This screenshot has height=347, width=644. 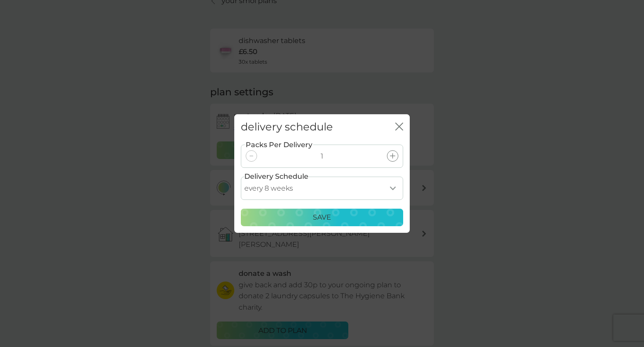 I want to click on label: Delivery Schedule, so click(x=277, y=177).